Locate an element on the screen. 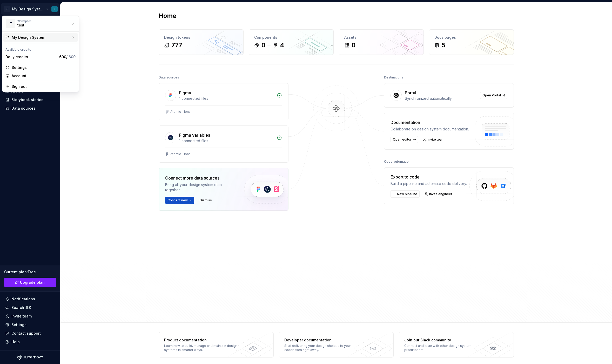 This screenshot has height=364, width=612. div: Available credits is located at coordinates (40, 49).